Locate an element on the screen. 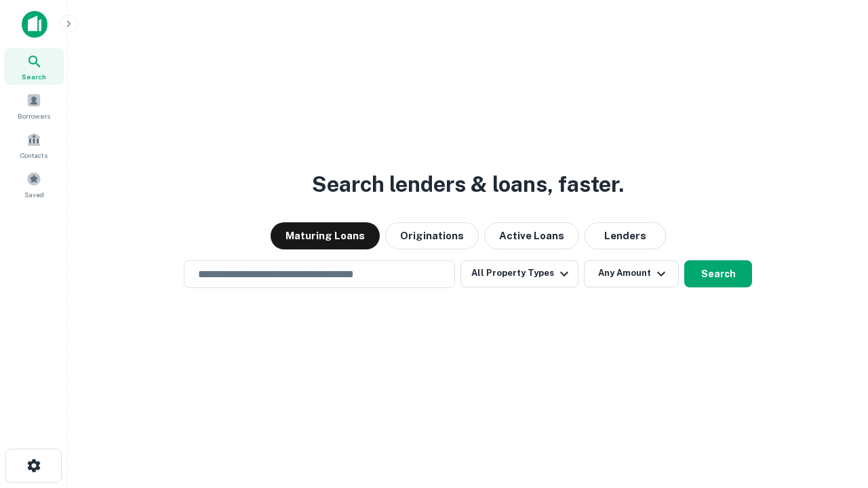 The image size is (868, 488). a: Borrowers is located at coordinates (34, 105).